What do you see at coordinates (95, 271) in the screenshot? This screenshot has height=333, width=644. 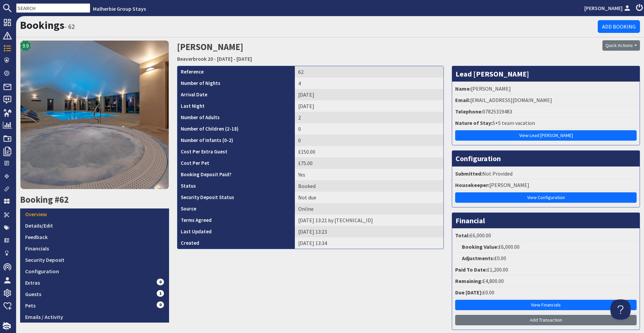 I see `a: Configuration` at bounding box center [95, 271].